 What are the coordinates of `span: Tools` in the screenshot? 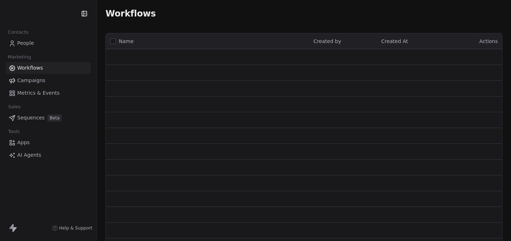 It's located at (14, 132).